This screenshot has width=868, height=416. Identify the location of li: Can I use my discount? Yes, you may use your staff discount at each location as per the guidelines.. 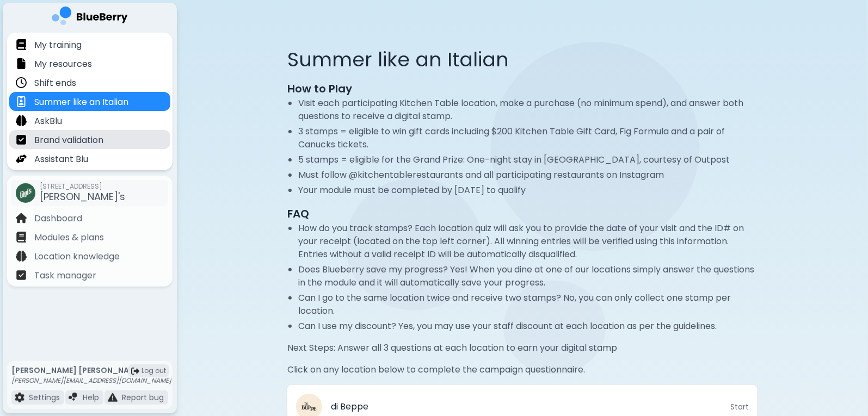
(528, 326).